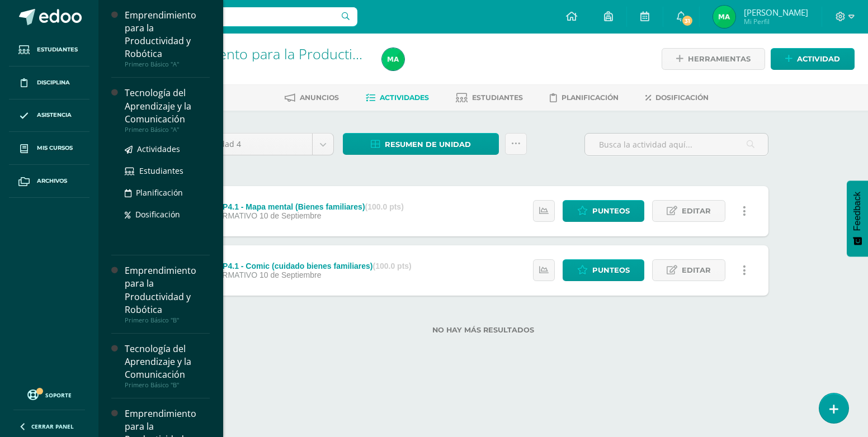 Image resolution: width=868 pixels, height=437 pixels. What do you see at coordinates (52, 181) in the screenshot?
I see `span: Archivos` at bounding box center [52, 181].